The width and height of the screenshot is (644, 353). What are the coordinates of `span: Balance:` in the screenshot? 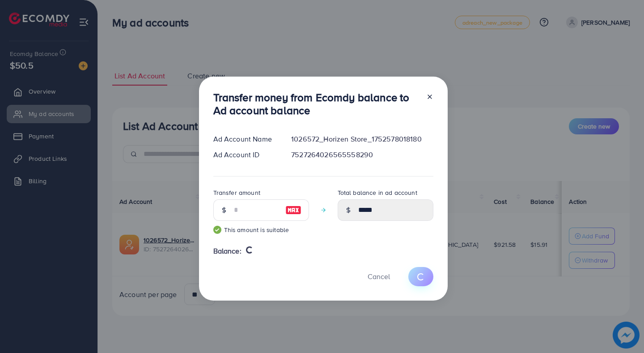 It's located at (227, 250).